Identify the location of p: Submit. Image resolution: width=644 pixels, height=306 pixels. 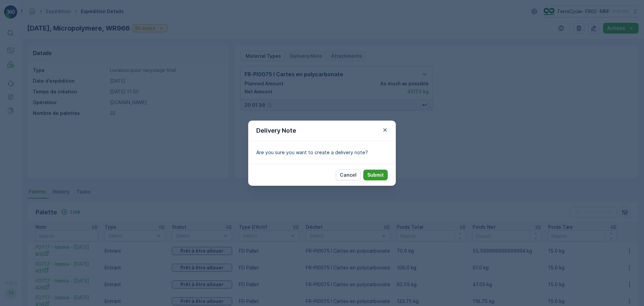
(375, 175).